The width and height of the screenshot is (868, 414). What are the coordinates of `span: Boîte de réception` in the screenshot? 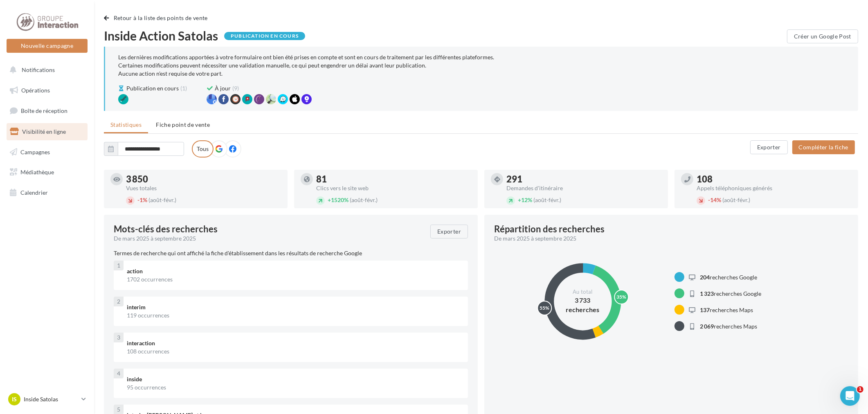 It's located at (44, 111).